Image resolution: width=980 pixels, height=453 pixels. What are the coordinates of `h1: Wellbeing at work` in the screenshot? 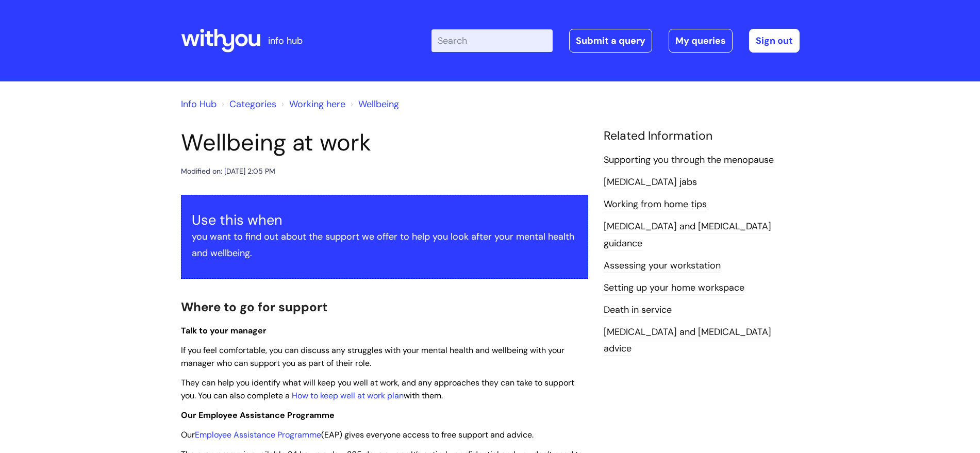 It's located at (385, 143).